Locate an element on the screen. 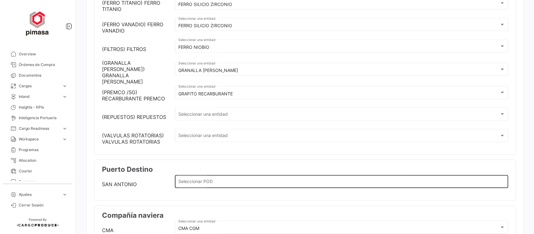 The width and height of the screenshot is (534, 234). span: Ajustes is located at coordinates (39, 195).